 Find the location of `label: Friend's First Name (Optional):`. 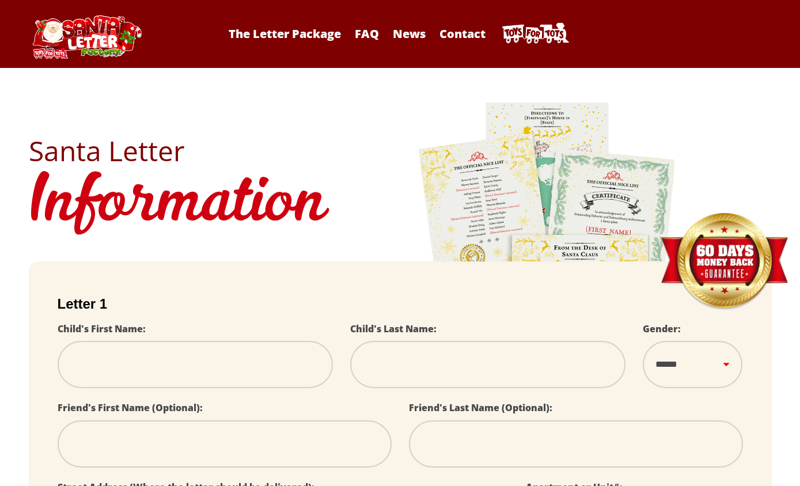

label: Friend's First Name (Optional): is located at coordinates (130, 408).